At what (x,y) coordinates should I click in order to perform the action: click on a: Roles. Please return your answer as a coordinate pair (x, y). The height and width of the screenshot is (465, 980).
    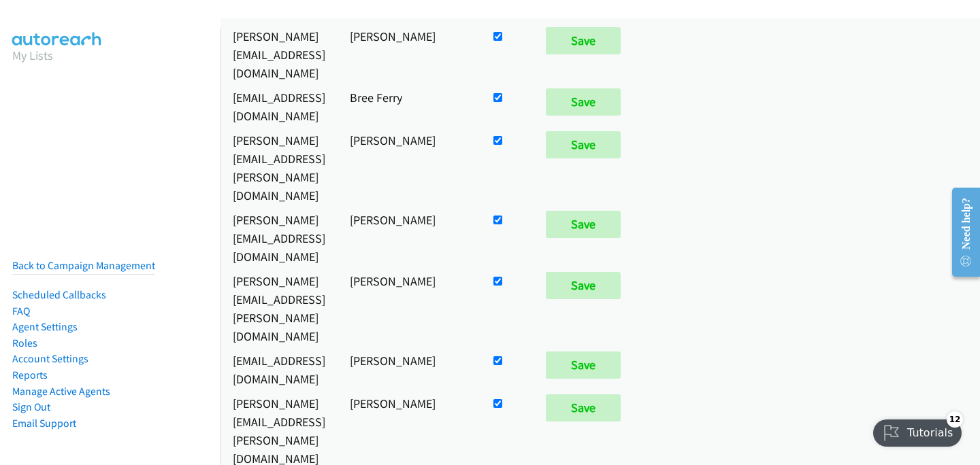
    Looking at the image, I should click on (25, 342).